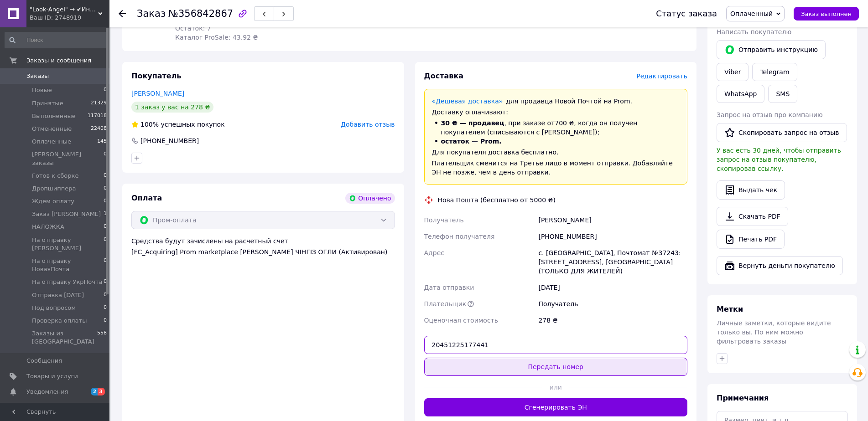  What do you see at coordinates (770, 115) in the screenshot?
I see `span: Запрос на отзыв про компанию` at bounding box center [770, 115].